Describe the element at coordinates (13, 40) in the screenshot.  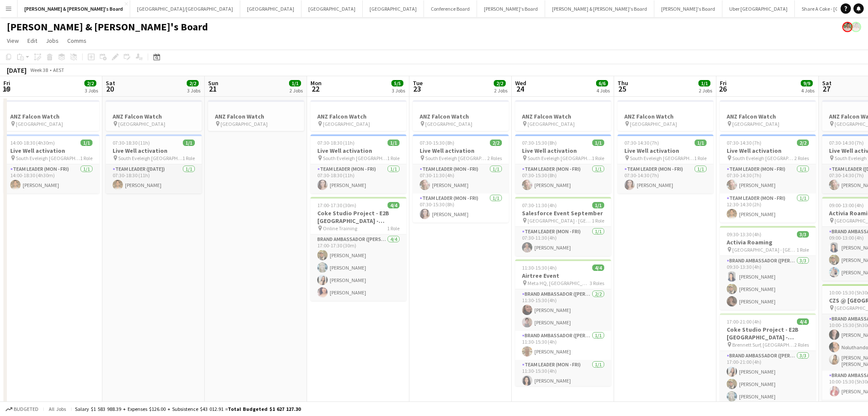
I see `span: View` at that location.